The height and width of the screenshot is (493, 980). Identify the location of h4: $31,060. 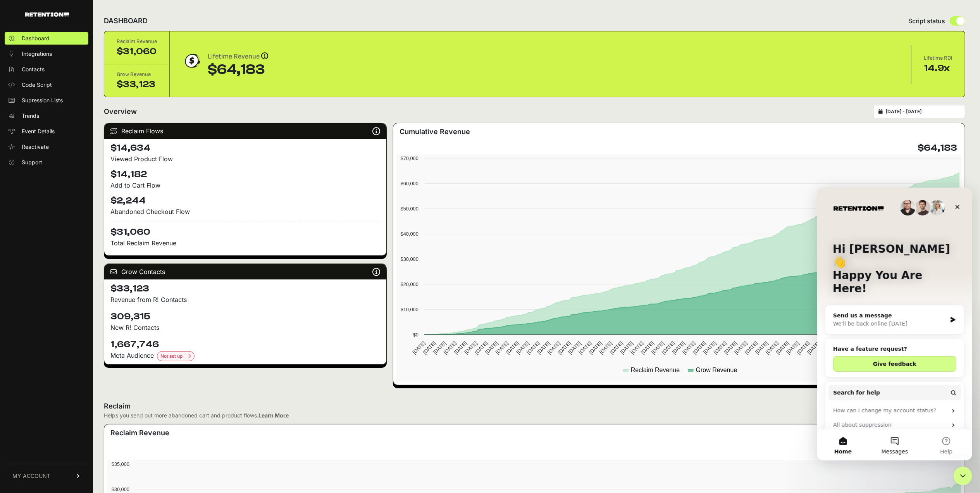
(245, 230).